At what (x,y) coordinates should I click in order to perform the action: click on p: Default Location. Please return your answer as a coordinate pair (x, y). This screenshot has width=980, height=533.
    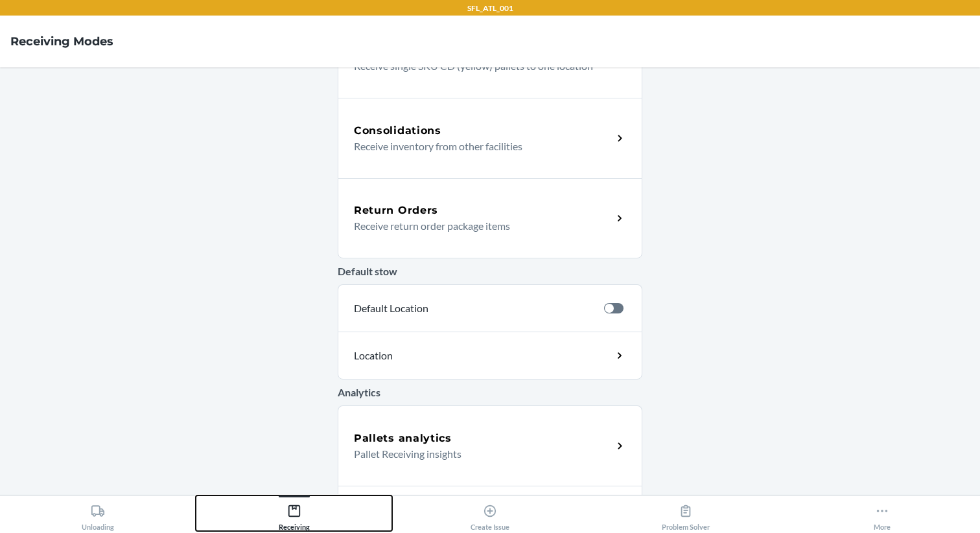
    Looking at the image, I should click on (474, 308).